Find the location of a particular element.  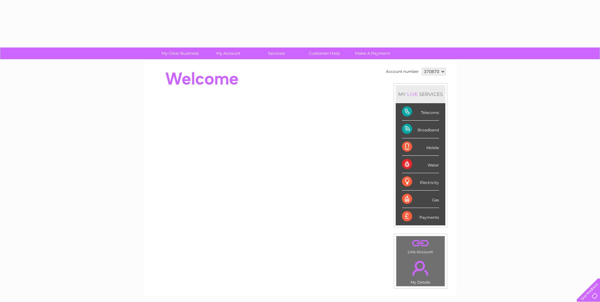

div: MY SERVICES is located at coordinates (420, 94).